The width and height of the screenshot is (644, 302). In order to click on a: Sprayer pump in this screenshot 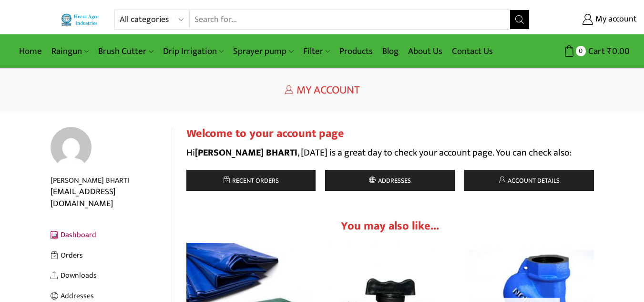, I will do `click(263, 51)`.